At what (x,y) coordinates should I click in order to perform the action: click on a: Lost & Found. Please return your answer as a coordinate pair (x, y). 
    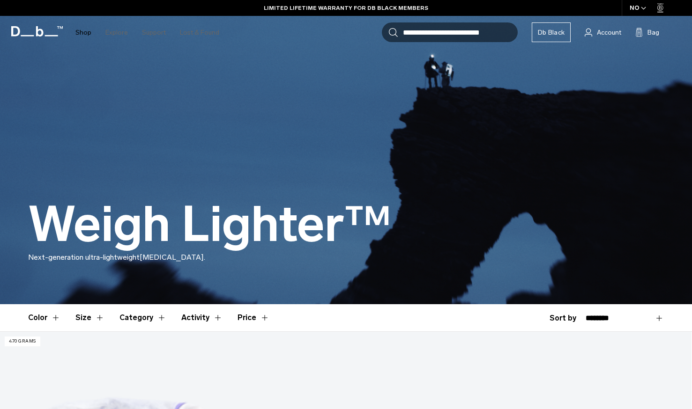
    Looking at the image, I should click on (200, 32).